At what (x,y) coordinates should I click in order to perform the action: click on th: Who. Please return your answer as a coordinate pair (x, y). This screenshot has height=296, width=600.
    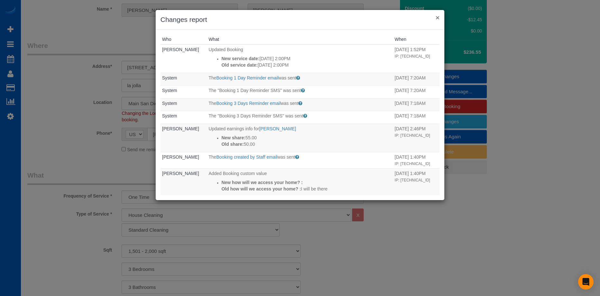
    Looking at the image, I should click on (184, 39).